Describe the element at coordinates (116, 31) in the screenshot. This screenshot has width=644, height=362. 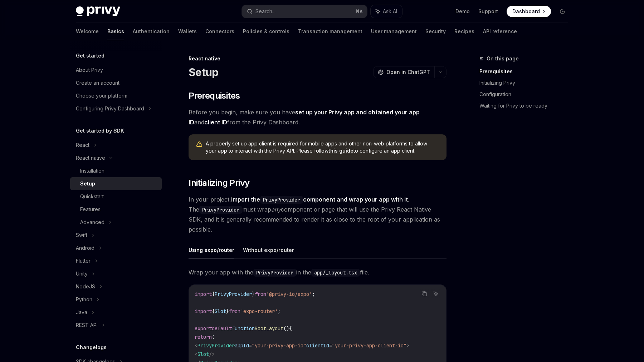
I see `a: Basics` at that location.